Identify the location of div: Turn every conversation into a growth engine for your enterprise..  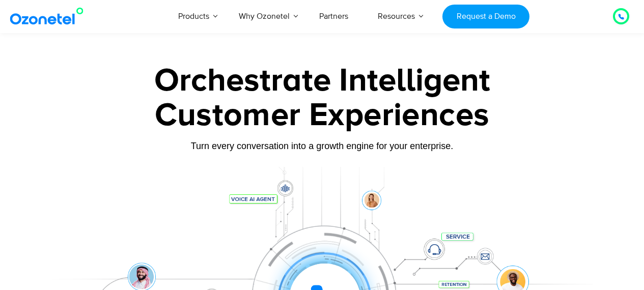
(322, 146).